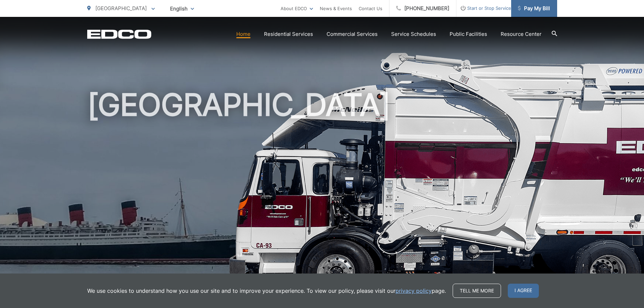  Describe the element at coordinates (477, 291) in the screenshot. I see `a: Tell me more` at that location.